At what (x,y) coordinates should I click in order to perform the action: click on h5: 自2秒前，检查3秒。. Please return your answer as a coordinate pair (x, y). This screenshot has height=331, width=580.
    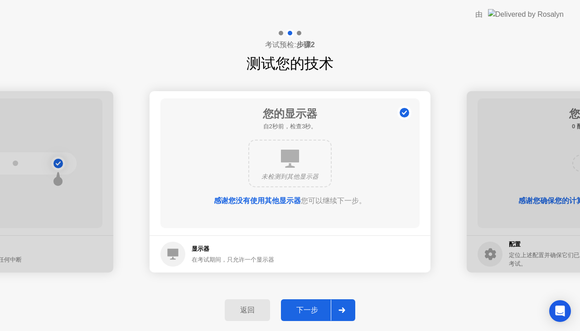
    Looking at the image, I should click on (290, 126).